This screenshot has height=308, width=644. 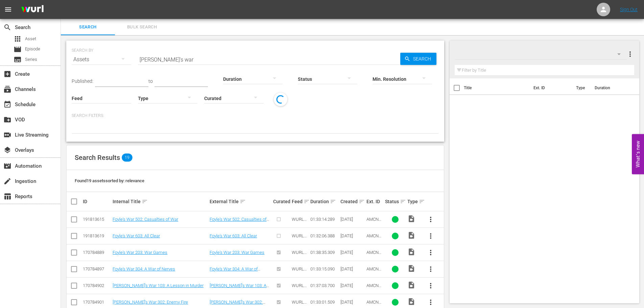 I want to click on div: Feed, so click(x=300, y=201).